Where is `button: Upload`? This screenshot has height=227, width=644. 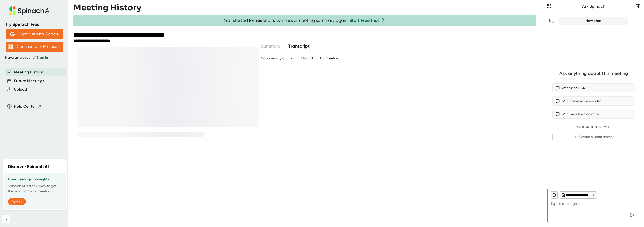 button: Upload is located at coordinates (20, 89).